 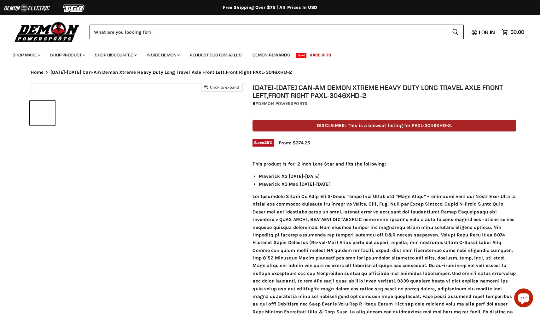 I want to click on img: Demon Electric Logo 2, so click(x=27, y=8).